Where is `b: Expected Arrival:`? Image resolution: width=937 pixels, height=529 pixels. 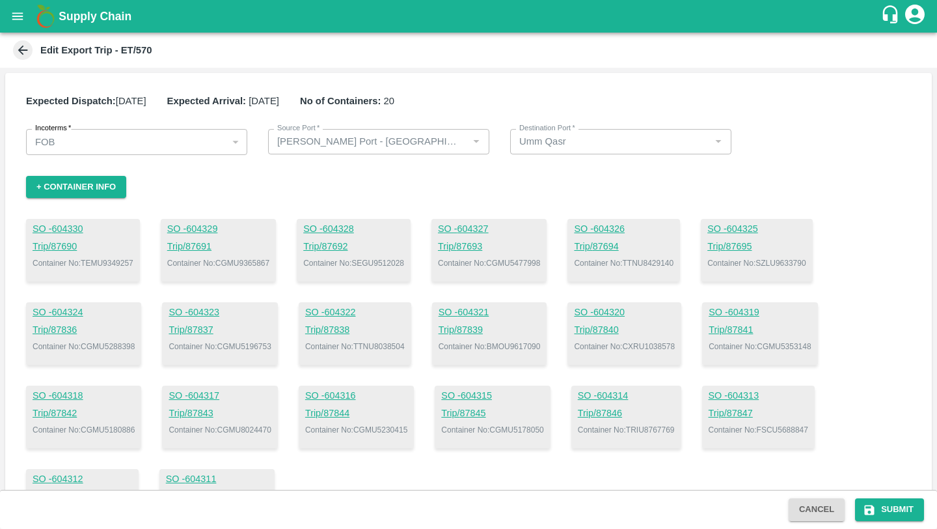
b: Expected Arrival: is located at coordinates (207, 101).